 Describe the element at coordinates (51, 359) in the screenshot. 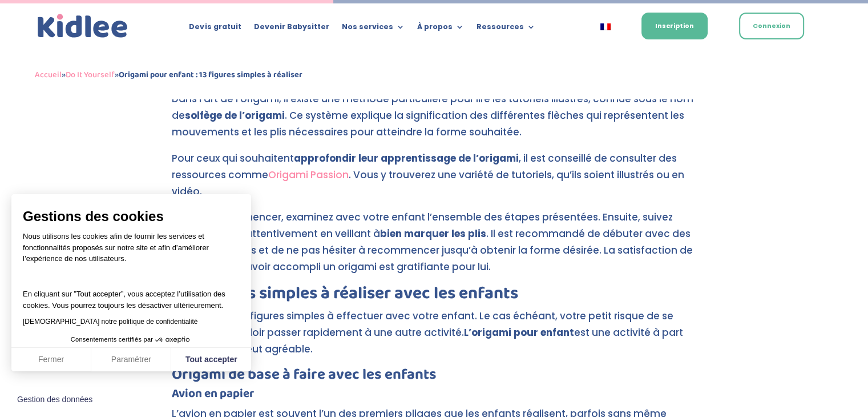

I see `button: Fermer` at that location.